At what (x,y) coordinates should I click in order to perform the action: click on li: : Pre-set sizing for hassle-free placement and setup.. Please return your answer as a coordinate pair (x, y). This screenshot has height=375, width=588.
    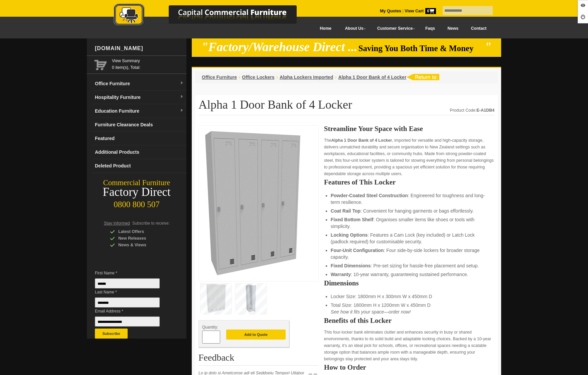
    Looking at the image, I should click on (409, 266).